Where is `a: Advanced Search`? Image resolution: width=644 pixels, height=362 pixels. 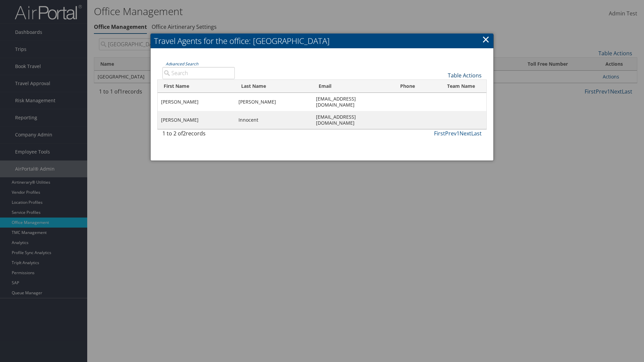 a: Advanced Search is located at coordinates (182, 64).